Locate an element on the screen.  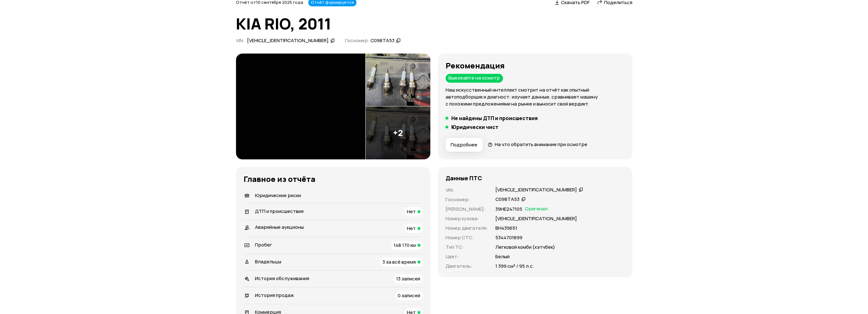
span: История продаж is located at coordinates (274, 295).